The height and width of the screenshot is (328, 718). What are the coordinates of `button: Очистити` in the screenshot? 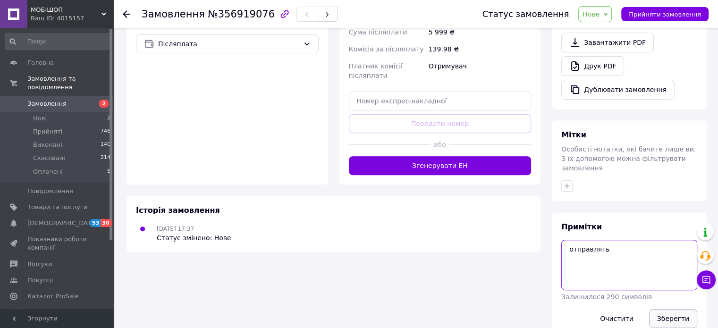 It's located at (617, 319).